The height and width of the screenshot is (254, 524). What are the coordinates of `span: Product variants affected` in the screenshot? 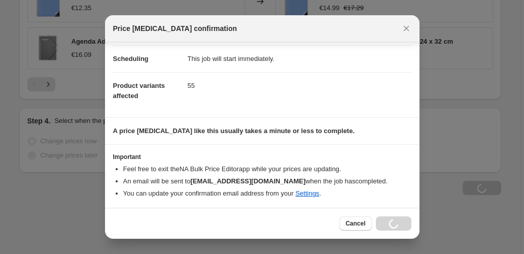 It's located at (139, 90).